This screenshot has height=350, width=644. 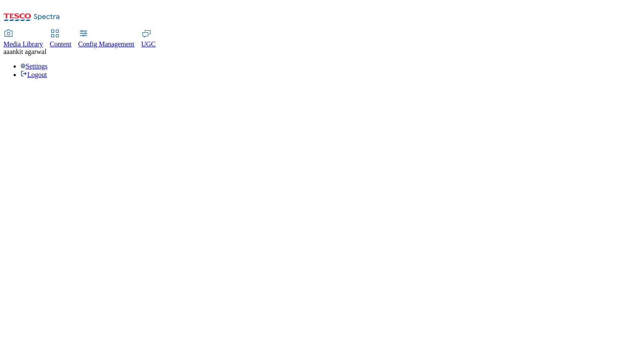 I want to click on a: Logout, so click(x=34, y=75).